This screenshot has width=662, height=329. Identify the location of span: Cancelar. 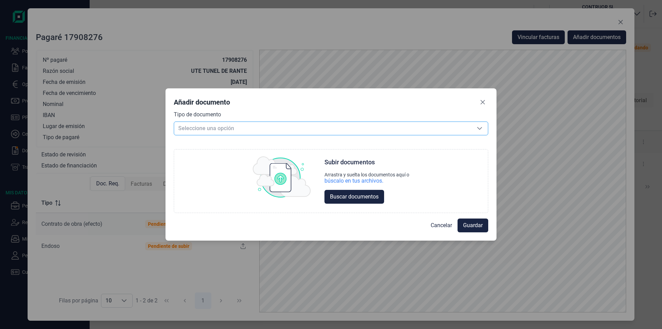
(441, 225).